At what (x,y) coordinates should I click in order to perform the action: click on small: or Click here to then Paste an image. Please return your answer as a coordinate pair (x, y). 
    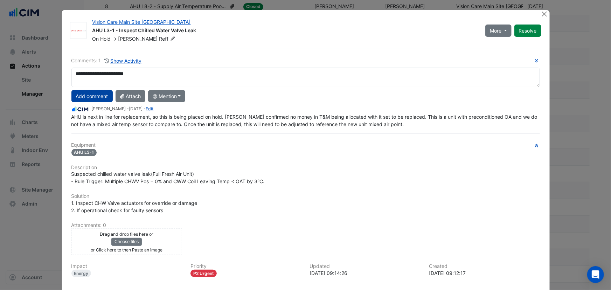
    Looking at the image, I should click on (126, 250).